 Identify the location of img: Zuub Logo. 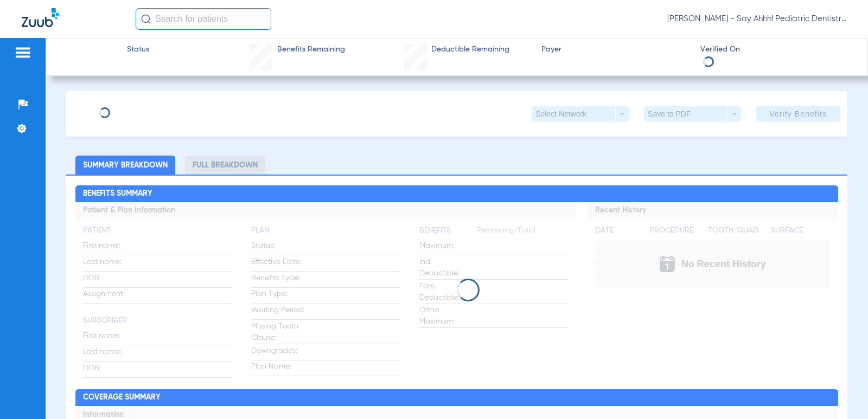
(40, 17).